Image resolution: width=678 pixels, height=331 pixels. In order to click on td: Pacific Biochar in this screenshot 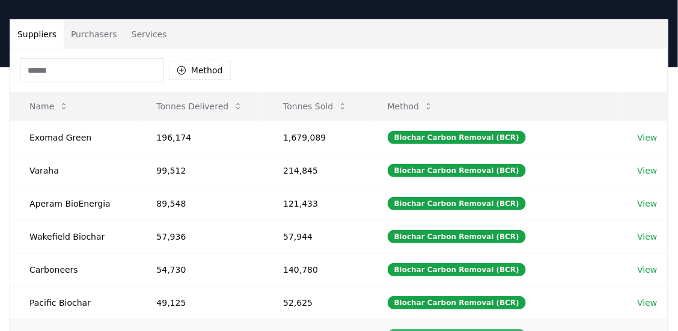, I will do `click(73, 303)`.